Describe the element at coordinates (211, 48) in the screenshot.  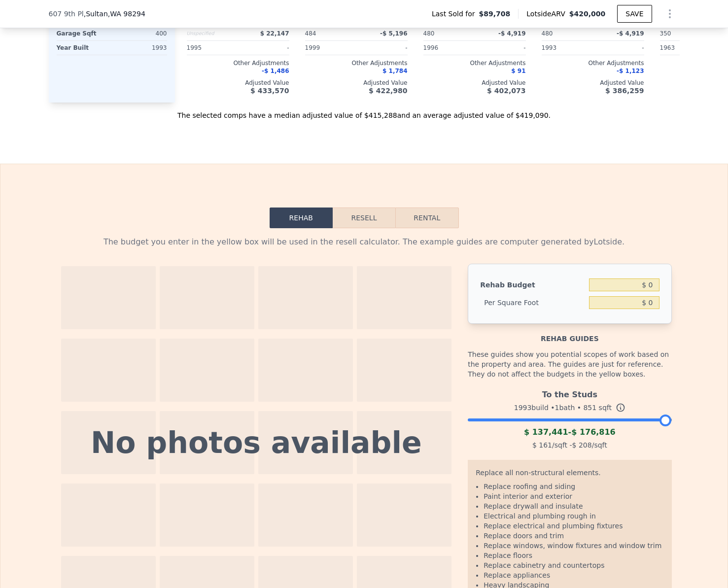
I see `div: 1995` at that location.